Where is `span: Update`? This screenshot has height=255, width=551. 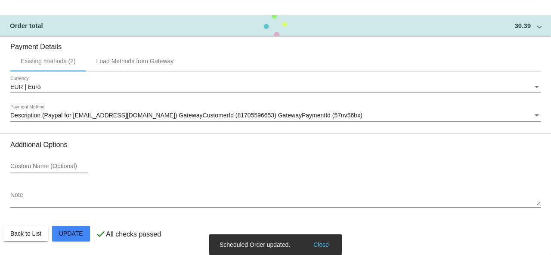 span: Update is located at coordinates (71, 234).